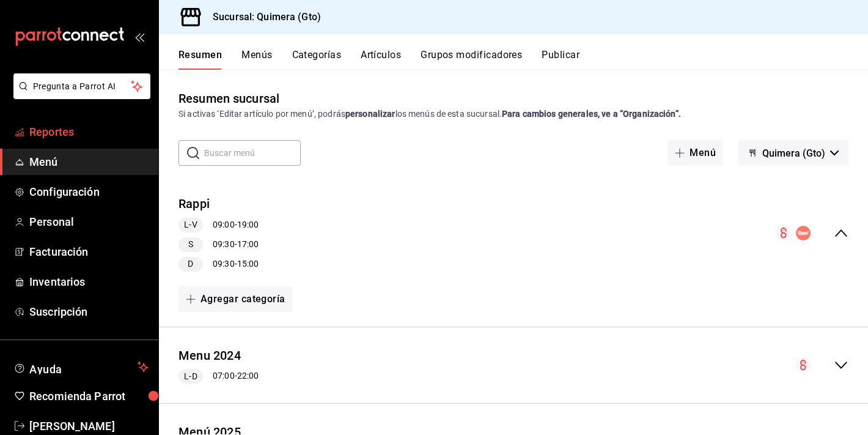 Image resolution: width=868 pixels, height=435 pixels. I want to click on div: navigation tabs, so click(523, 59).